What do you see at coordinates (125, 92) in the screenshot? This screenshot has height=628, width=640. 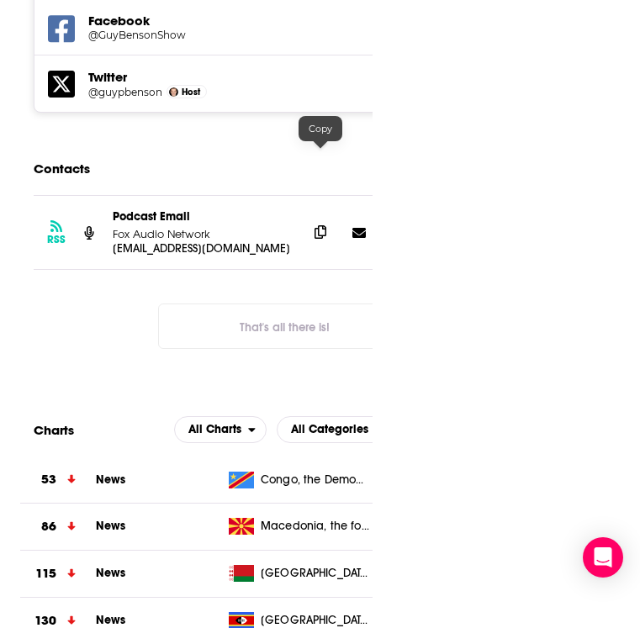 I see `h5: @guypbenson` at bounding box center [125, 92].